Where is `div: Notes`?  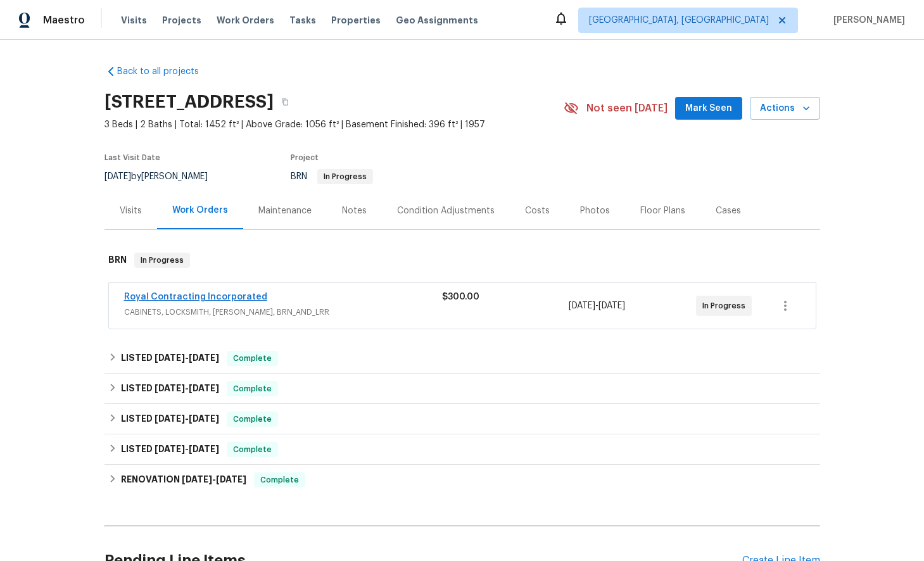 div: Notes is located at coordinates (354, 211).